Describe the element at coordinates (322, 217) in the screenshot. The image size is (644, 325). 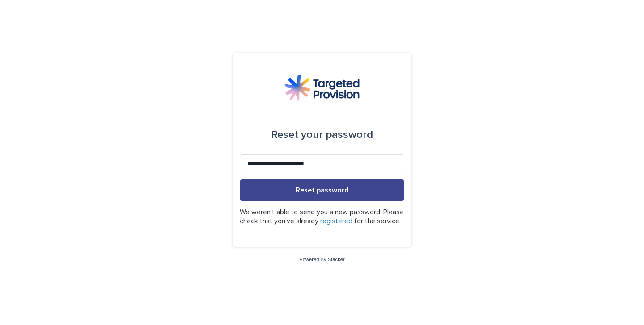
I see `p: We weren't able to send you a new password. Please check that you've already for the service.` at that location.